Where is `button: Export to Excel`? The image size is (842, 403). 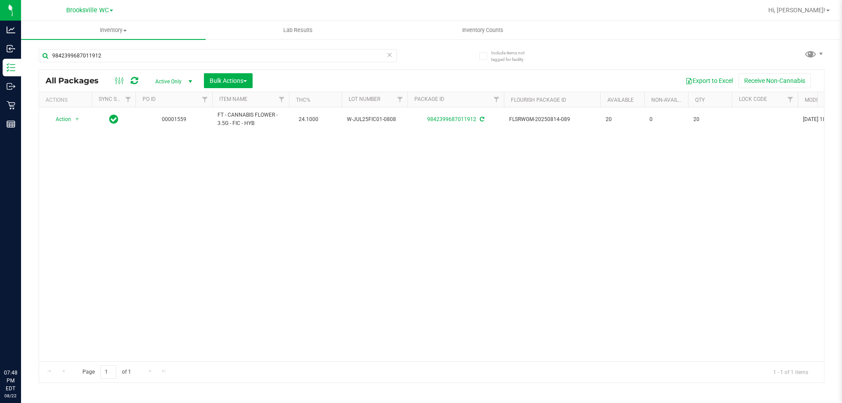 button: Export to Excel is located at coordinates (709, 81).